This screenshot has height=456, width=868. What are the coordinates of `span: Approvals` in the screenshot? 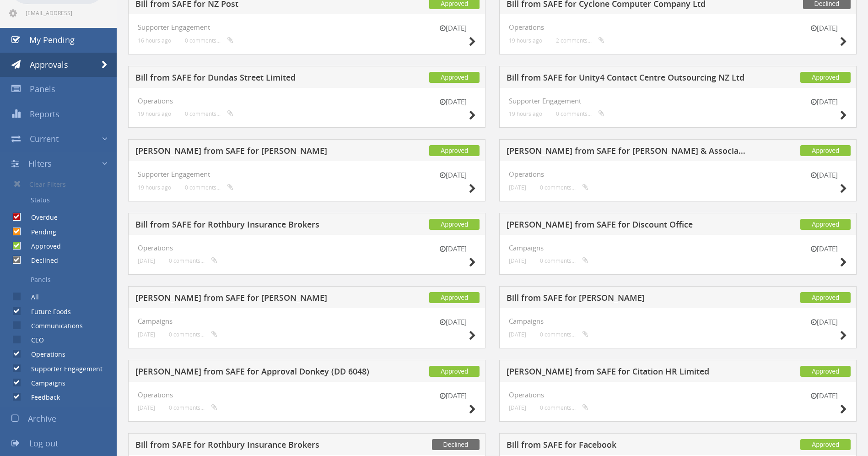 It's located at (49, 65).